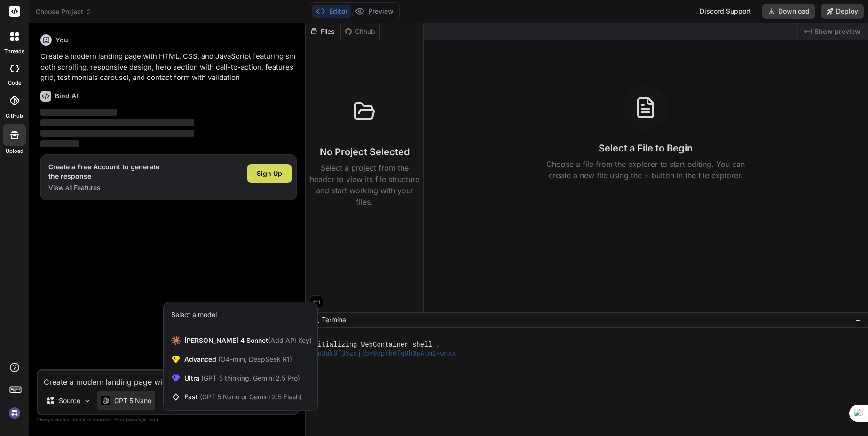 The width and height of the screenshot is (868, 436). What do you see at coordinates (14, 413) in the screenshot?
I see `img: signin` at bounding box center [14, 413].